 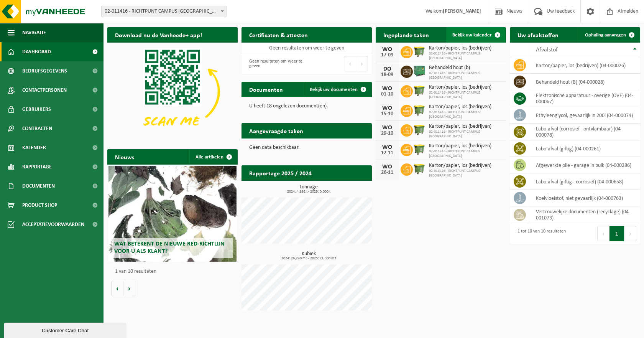 What do you see at coordinates (170, 248) in the screenshot?
I see `span: Wat betekent de nieuwe RED-richtlijn voor u als klant?` at bounding box center [170, 248].